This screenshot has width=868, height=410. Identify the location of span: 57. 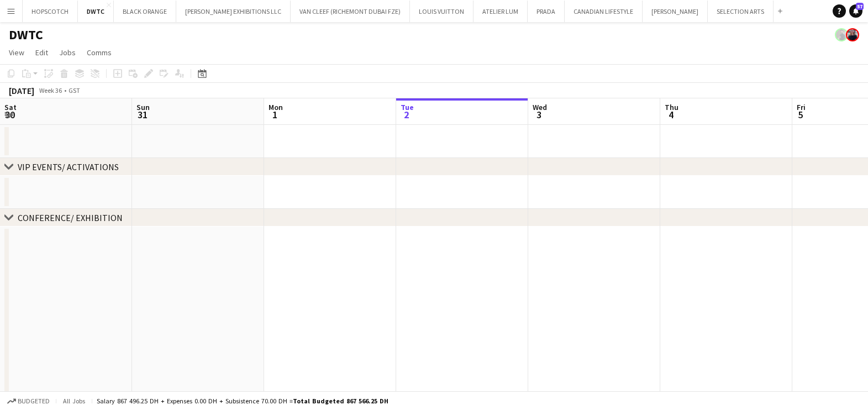
(860, 6).